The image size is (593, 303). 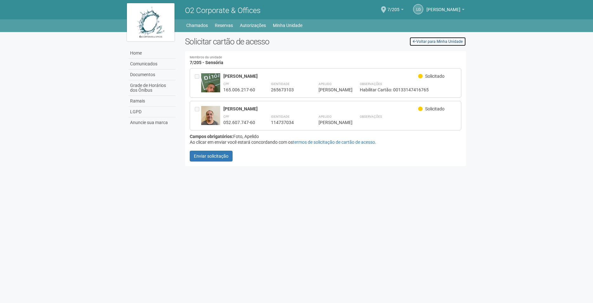 I want to click on a: Chamados, so click(x=197, y=25).